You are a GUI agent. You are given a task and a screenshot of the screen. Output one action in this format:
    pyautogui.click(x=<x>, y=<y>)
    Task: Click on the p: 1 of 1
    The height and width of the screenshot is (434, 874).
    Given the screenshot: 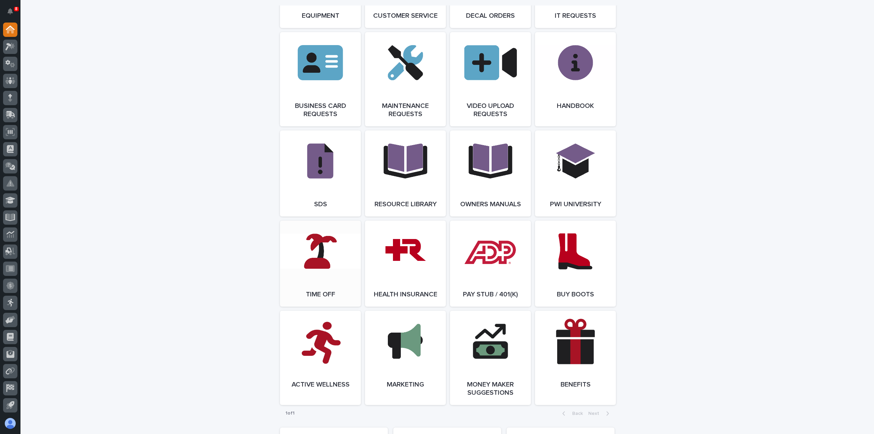 What is the action you would take?
    pyautogui.click(x=290, y=413)
    